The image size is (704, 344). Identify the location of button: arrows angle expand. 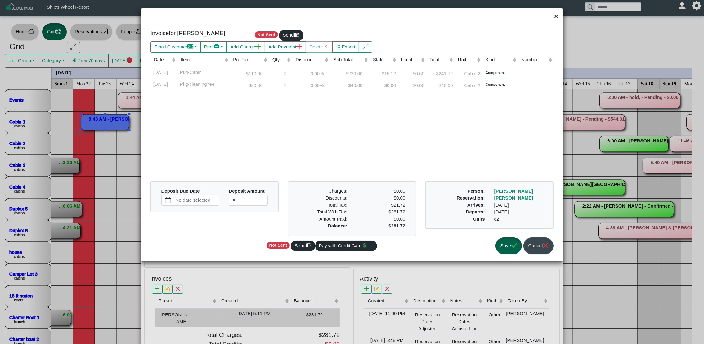
(365, 47).